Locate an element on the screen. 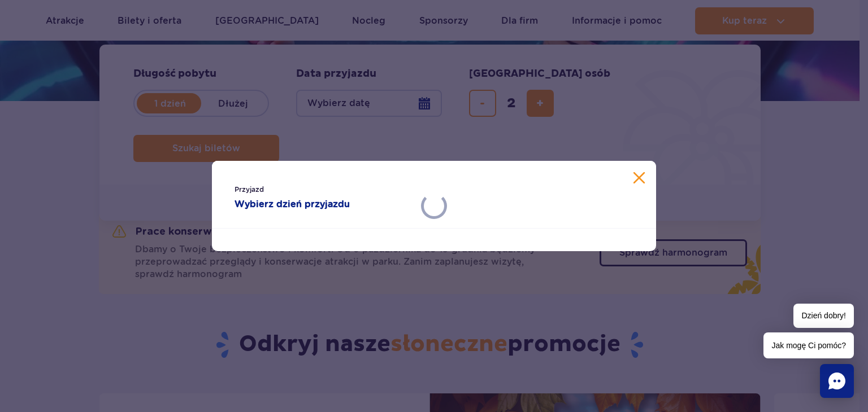 This screenshot has height=412, width=868. span: Dzień dobry! is located at coordinates (823, 315).